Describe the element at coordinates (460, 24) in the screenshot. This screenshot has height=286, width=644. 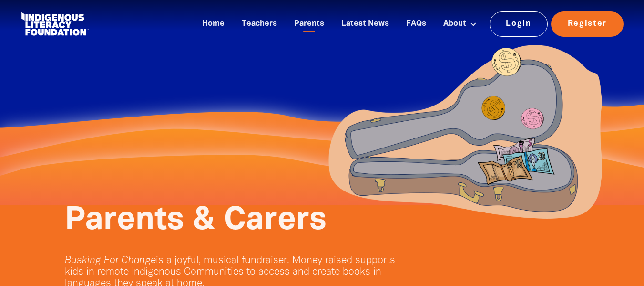
I see `a: About` at that location.